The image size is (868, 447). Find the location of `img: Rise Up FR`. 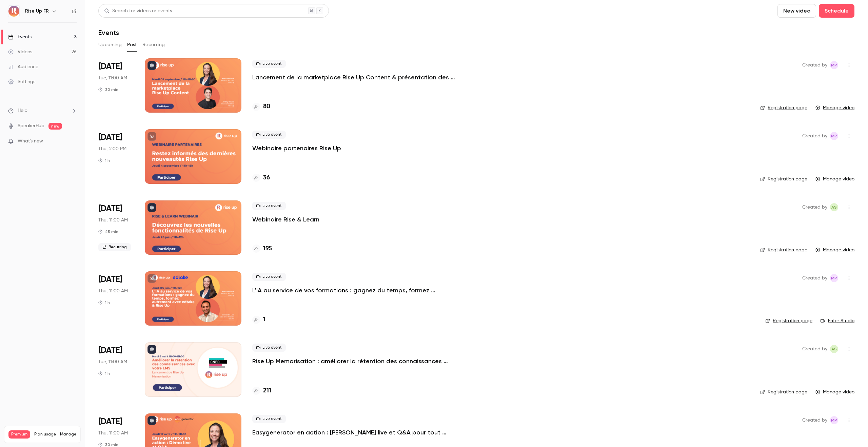

img: Rise Up FR is located at coordinates (14, 11).